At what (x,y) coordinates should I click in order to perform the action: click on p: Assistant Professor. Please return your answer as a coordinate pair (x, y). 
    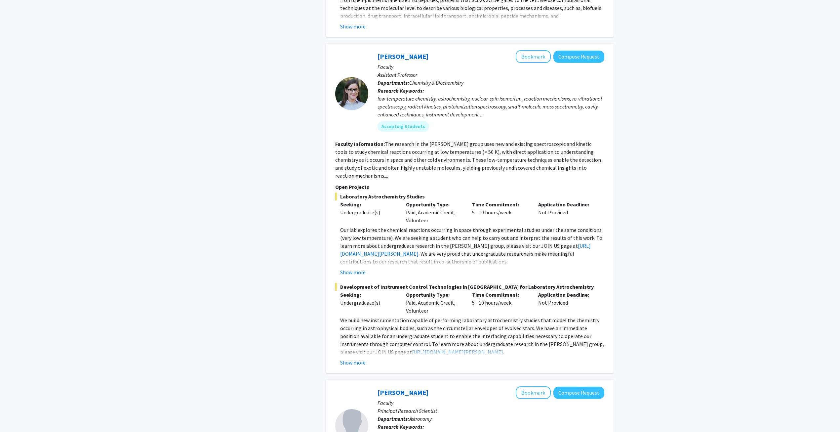
    Looking at the image, I should click on (491, 75).